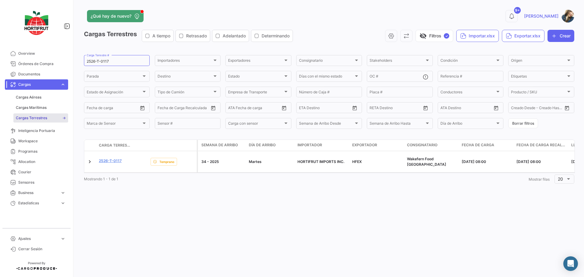 Image resolution: width=584 pixels, height=277 pixels. I want to click on button: Crear, so click(561, 36).